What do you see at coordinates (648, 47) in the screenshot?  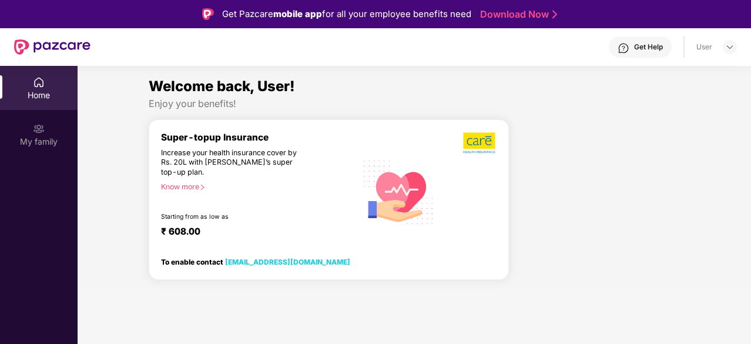 I see `div: Get Help` at bounding box center [648, 47].